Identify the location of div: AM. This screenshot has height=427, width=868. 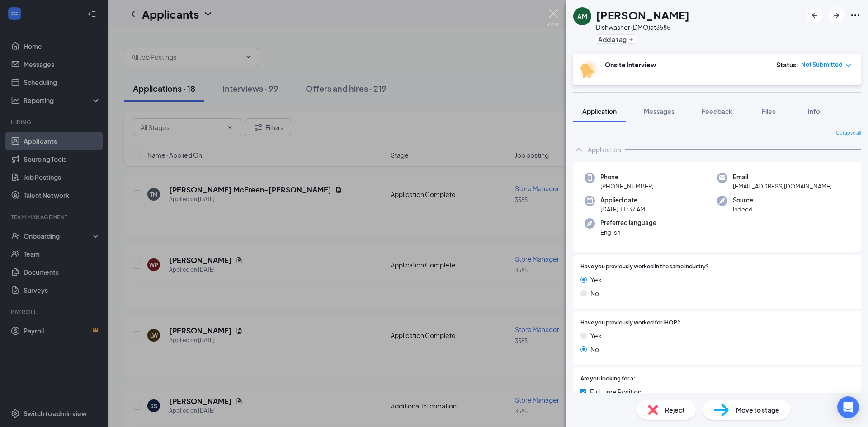
(583, 16).